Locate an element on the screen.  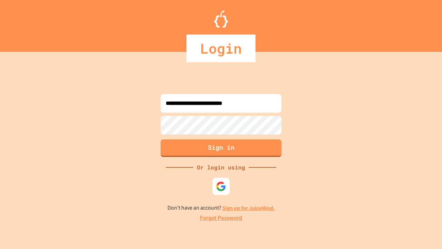
a: Sign up for JuiceMind. is located at coordinates (249, 208).